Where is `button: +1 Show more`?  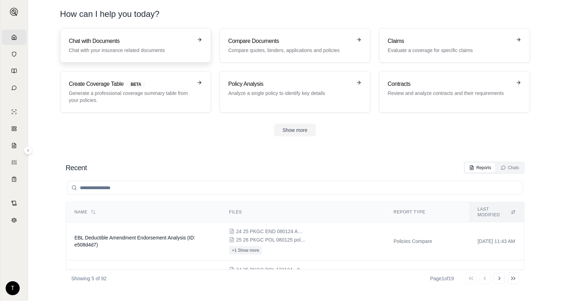 button: +1 Show more is located at coordinates (246, 251).